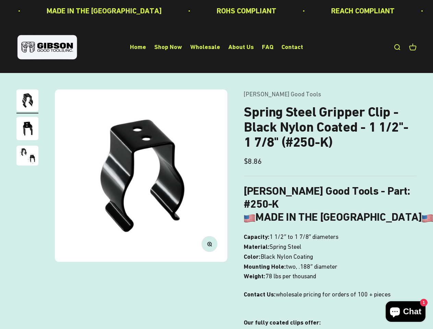 Image resolution: width=433 pixels, height=329 pixels. Describe the element at coordinates (330, 127) in the screenshot. I see `h1: Spring Steel Gripper Clip - Black Nylon Coated - 1 1/2"- 1 7/8" (#250-K)` at that location.